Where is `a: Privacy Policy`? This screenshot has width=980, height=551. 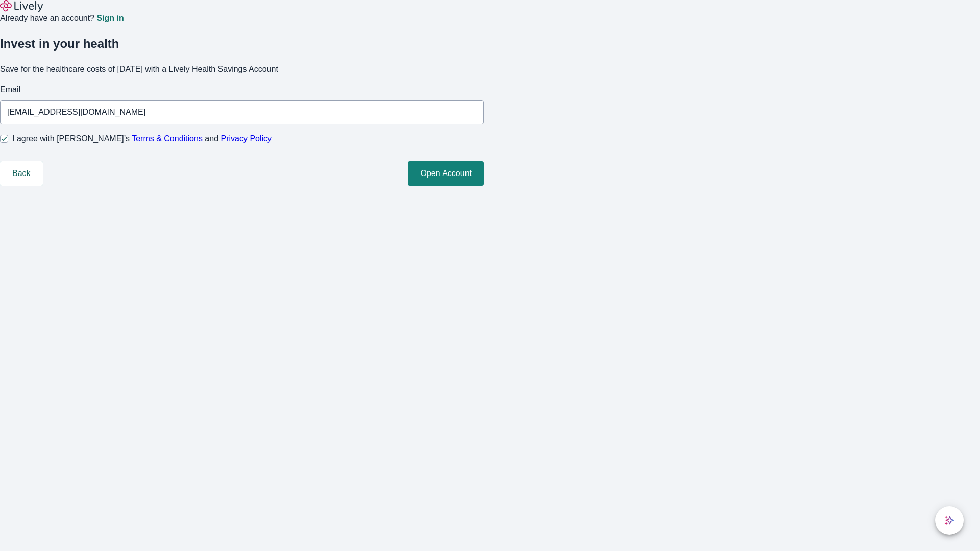
a: Privacy Policy is located at coordinates (247, 138).